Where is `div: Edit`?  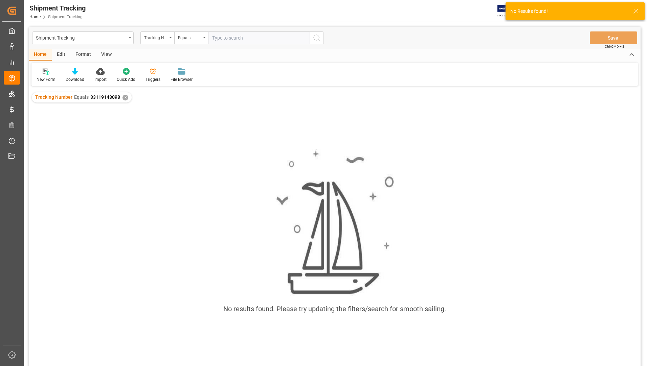 div: Edit is located at coordinates (61, 55).